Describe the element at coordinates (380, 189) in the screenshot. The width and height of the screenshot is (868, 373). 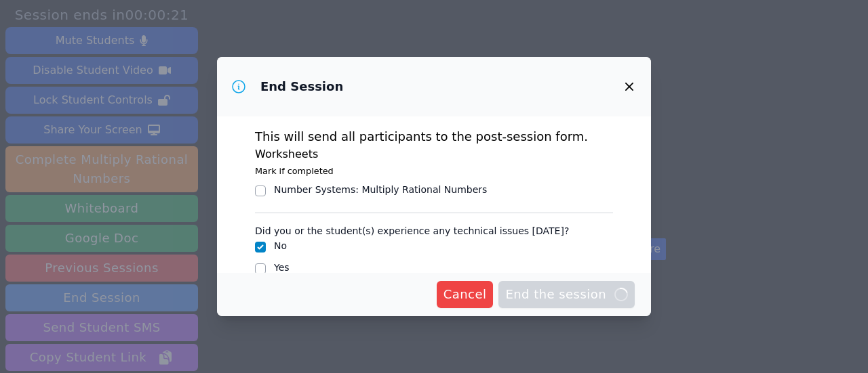
I see `div: Number Systems : Multiply Rational Numbers` at that location.